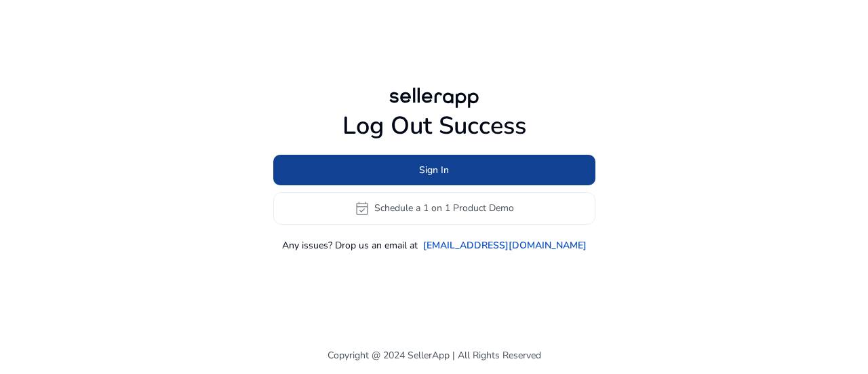 This screenshot has width=868, height=374. I want to click on h1: Log Out Success, so click(434, 126).